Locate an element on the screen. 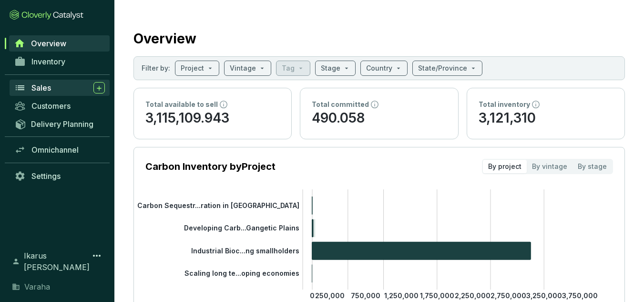 This screenshot has width=644, height=302. span: Overview is located at coordinates (49, 43).